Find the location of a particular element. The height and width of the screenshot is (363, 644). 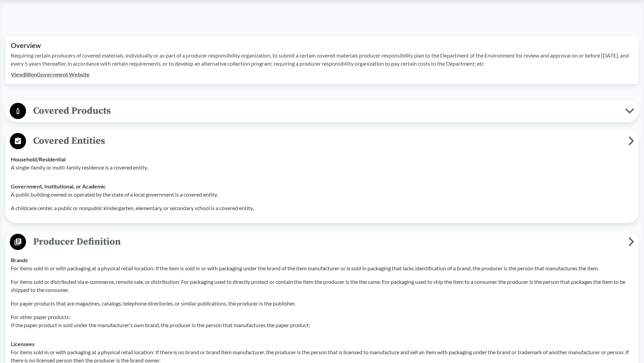

span: Covered Entities is located at coordinates (327, 141).